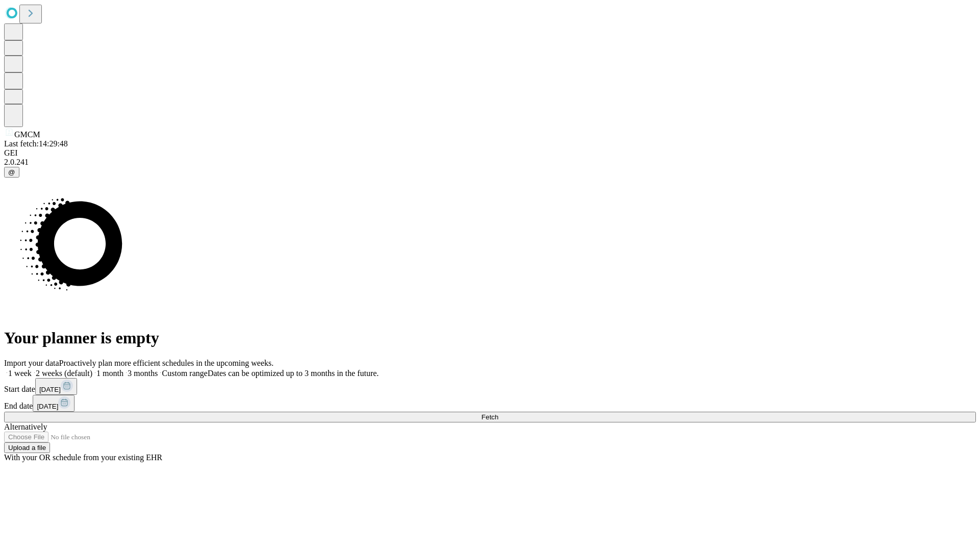 Image resolution: width=980 pixels, height=551 pixels. I want to click on span: Fetch, so click(490, 417).